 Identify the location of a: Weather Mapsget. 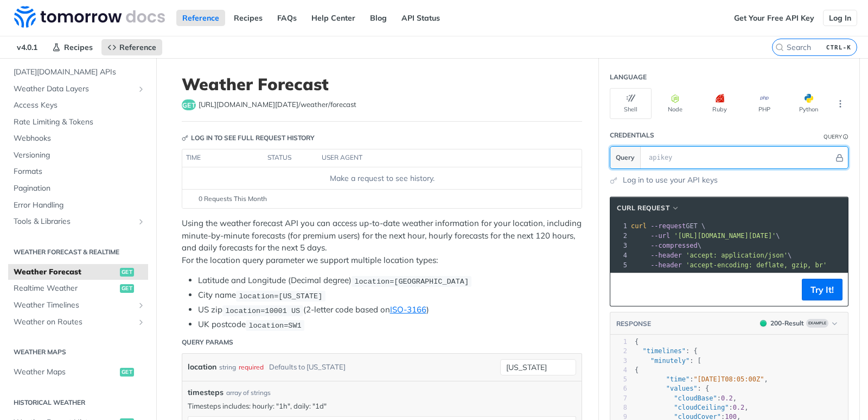
(78, 372).